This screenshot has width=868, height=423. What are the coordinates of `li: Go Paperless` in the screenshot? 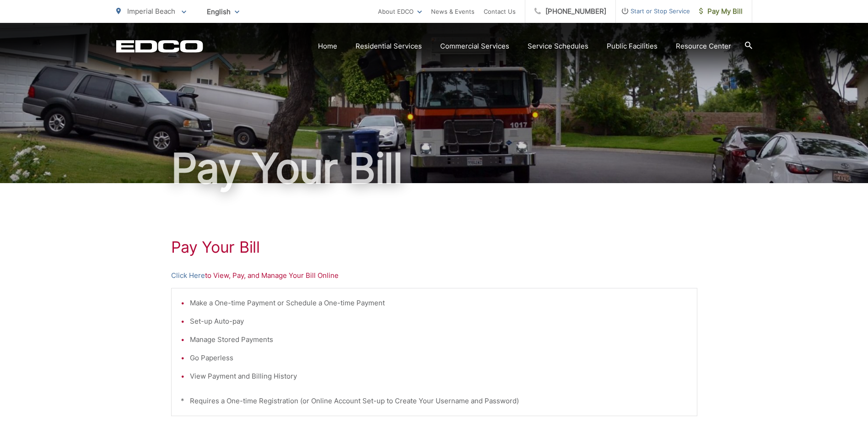 It's located at (439, 358).